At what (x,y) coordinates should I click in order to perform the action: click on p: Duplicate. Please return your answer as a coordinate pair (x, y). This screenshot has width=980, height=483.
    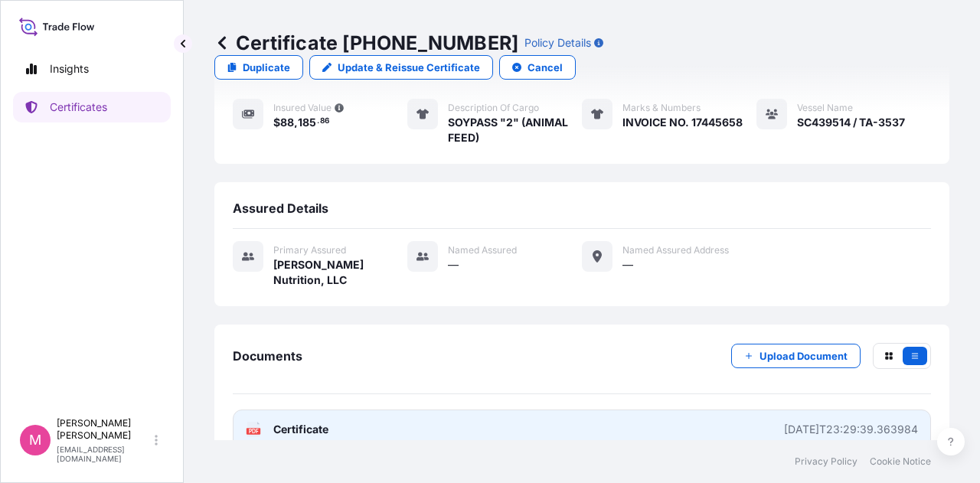
    Looking at the image, I should click on (267, 67).